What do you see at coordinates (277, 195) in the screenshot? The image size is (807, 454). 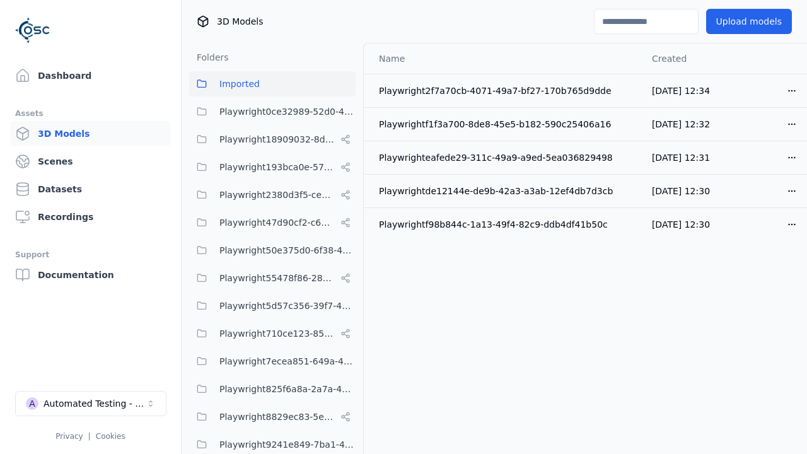 I see `span: Playwright2380d3f5-cebf-494e-b965-66be4d67505e` at bounding box center [277, 195].